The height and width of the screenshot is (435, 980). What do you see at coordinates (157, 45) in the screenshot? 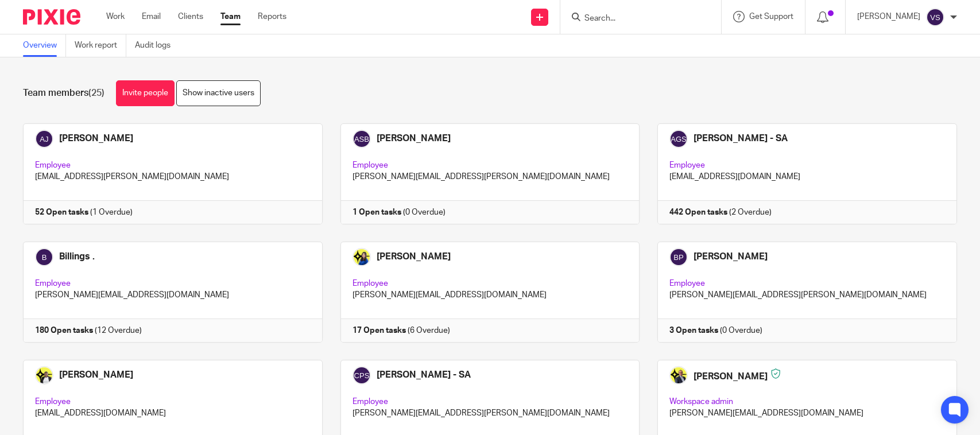
I see `a: Audit logs` at bounding box center [157, 45].